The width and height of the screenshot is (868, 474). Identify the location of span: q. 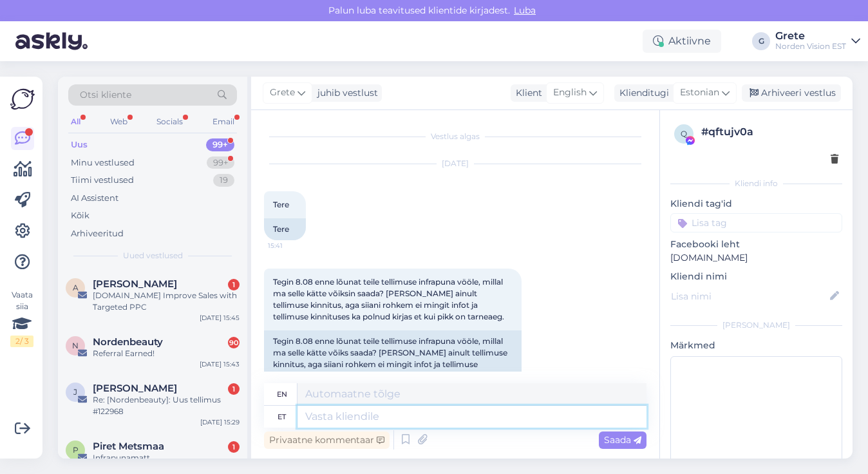
(684, 133).